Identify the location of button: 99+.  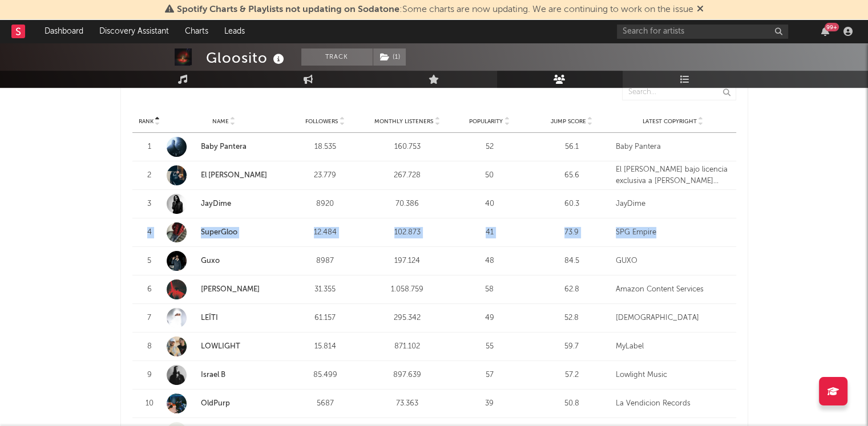
(825, 32).